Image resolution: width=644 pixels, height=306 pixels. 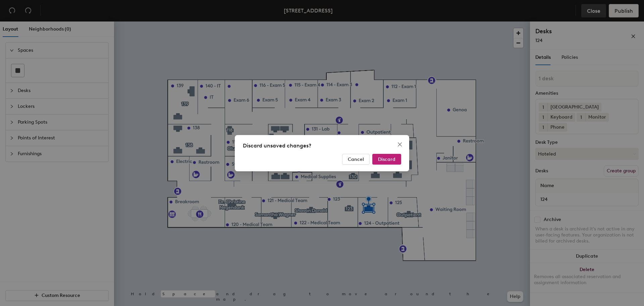 I want to click on span: close, so click(x=400, y=144).